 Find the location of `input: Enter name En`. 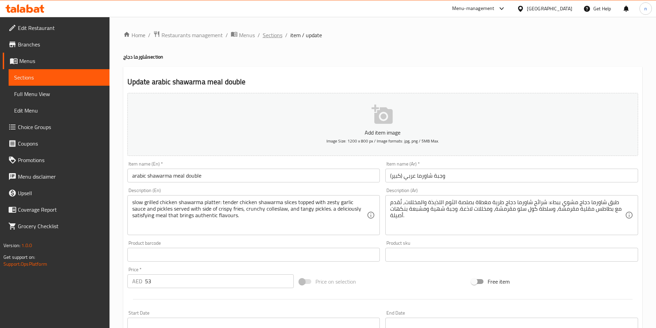

input: Enter name En is located at coordinates (254, 176).